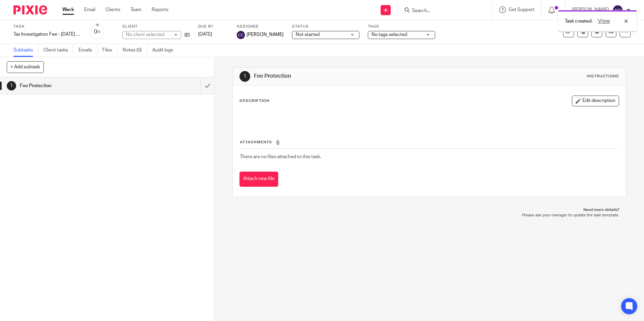  What do you see at coordinates (135, 50) in the screenshot?
I see `a: Notes (0)` at bounding box center [135, 50].